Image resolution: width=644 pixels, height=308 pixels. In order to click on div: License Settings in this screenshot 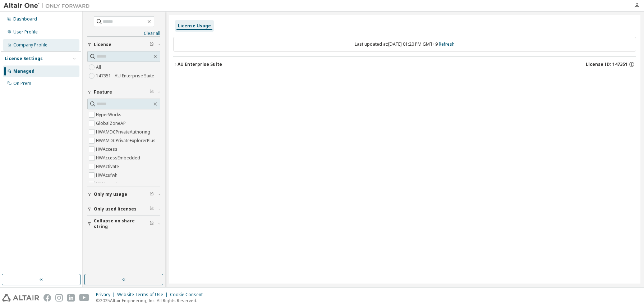, I will do `click(24, 59)`.